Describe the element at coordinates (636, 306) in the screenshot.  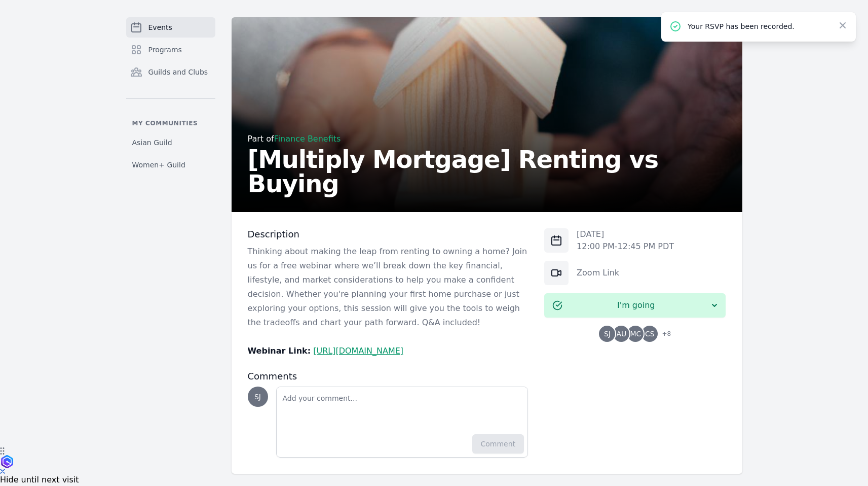
I see `span: I'm going` at that location.